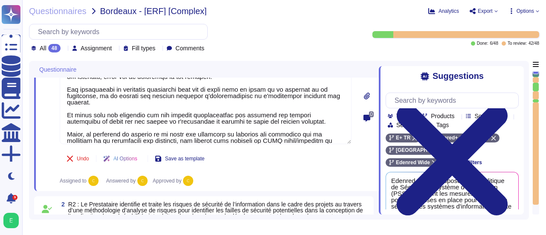 Image resolution: width=546 pixels, height=235 pixels. What do you see at coordinates (525, 11) in the screenshot?
I see `span: Options` at bounding box center [525, 11].